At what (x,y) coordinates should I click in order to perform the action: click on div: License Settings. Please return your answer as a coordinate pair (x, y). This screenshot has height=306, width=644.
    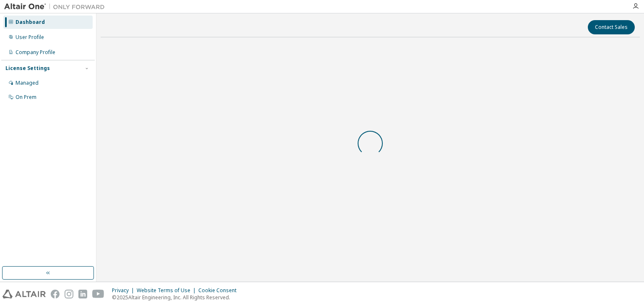
    Looking at the image, I should click on (28, 69).